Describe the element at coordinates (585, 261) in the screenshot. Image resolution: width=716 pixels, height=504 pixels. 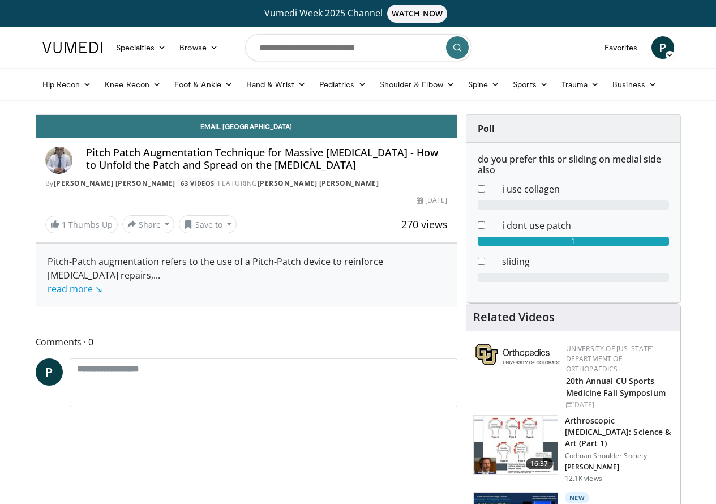
I see `dd: sliding` at that location.